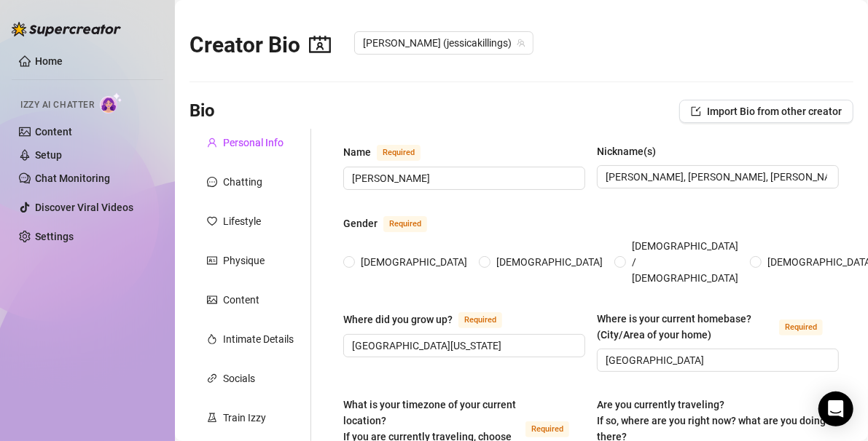  What do you see at coordinates (443, 43) in the screenshot?
I see `span: Jessica (jessicakillings)` at bounding box center [443, 43].